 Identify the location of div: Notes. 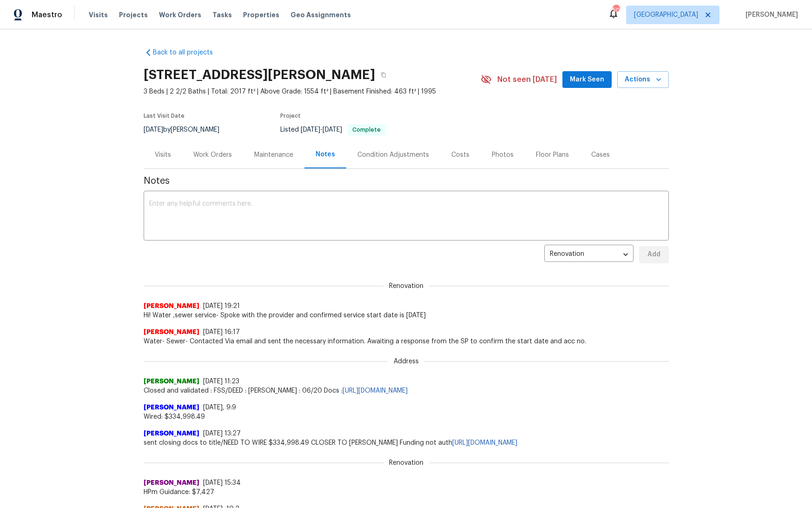
(326, 155).